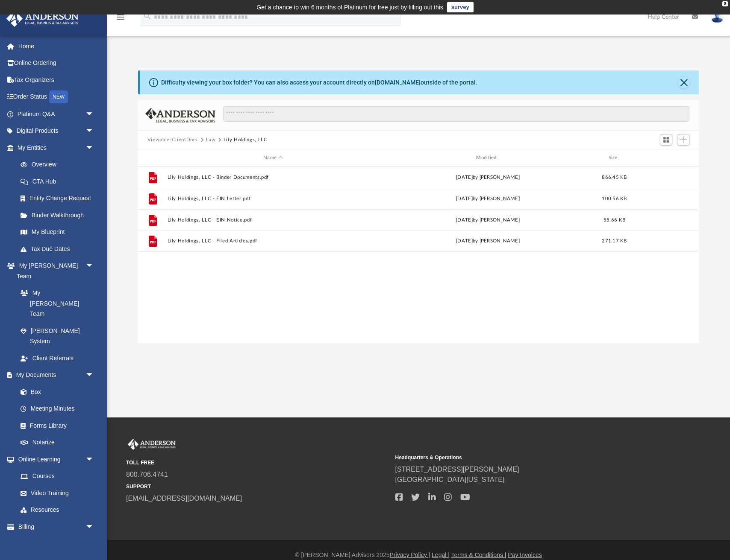 This screenshot has height=560, width=730. Describe the element at coordinates (55, 426) in the screenshot. I see `a: Forms Library` at that location.